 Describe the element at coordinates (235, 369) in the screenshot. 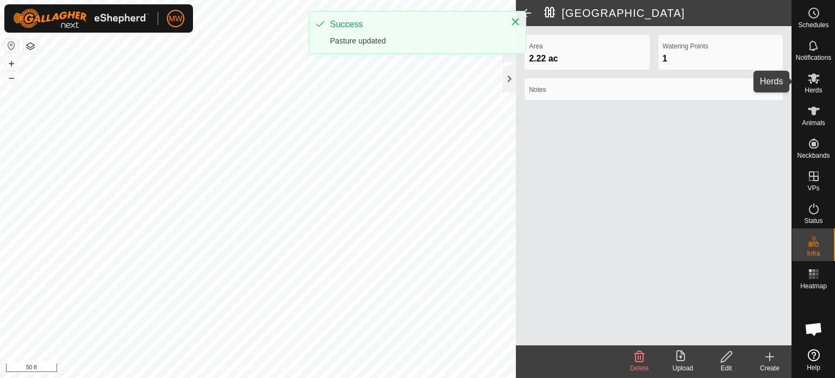

I see `a: Privacy Policy` at that location.